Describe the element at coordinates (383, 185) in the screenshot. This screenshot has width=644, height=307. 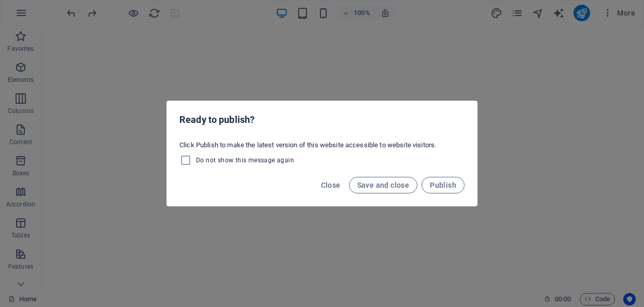
I see `span: Save and close` at that location.